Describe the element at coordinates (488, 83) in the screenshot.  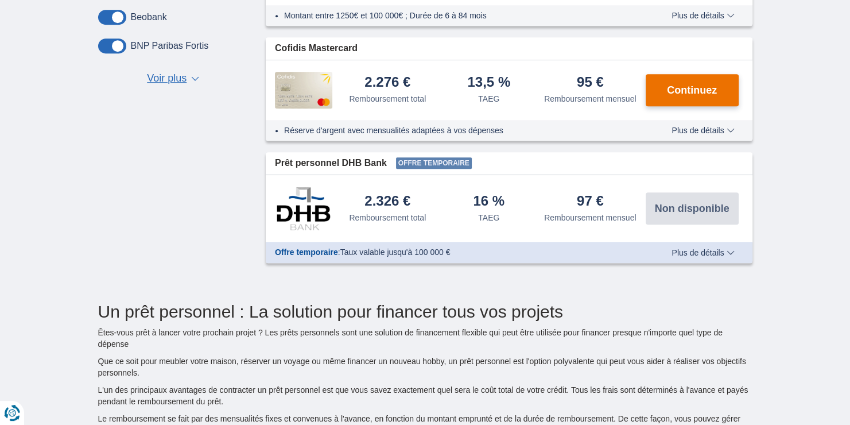
I see `div: 13,5 %` at that location.